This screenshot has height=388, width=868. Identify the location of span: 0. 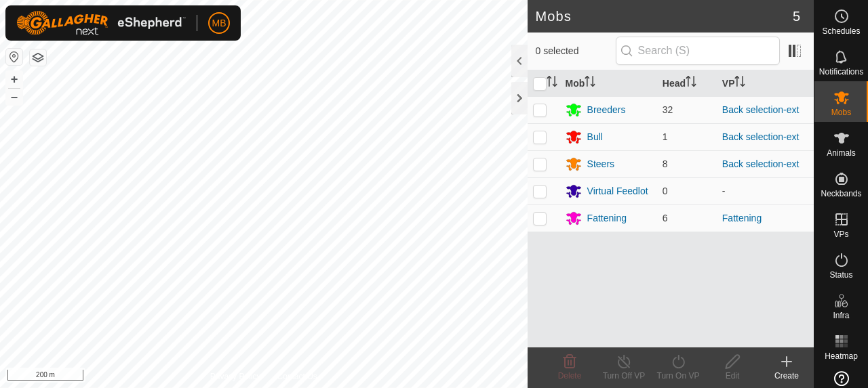
(666, 191).